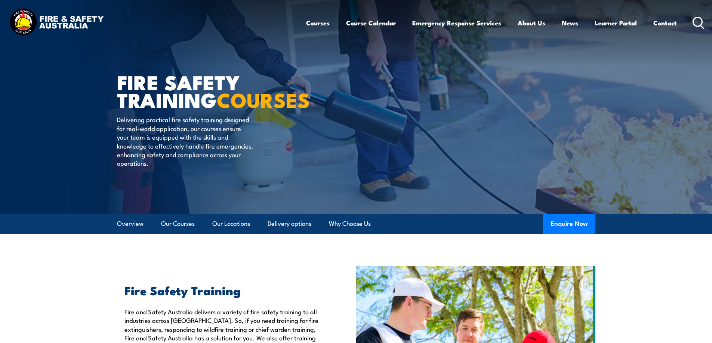 This screenshot has width=712, height=343. Describe the element at coordinates (263, 99) in the screenshot. I see `strong: COURSES` at that location.